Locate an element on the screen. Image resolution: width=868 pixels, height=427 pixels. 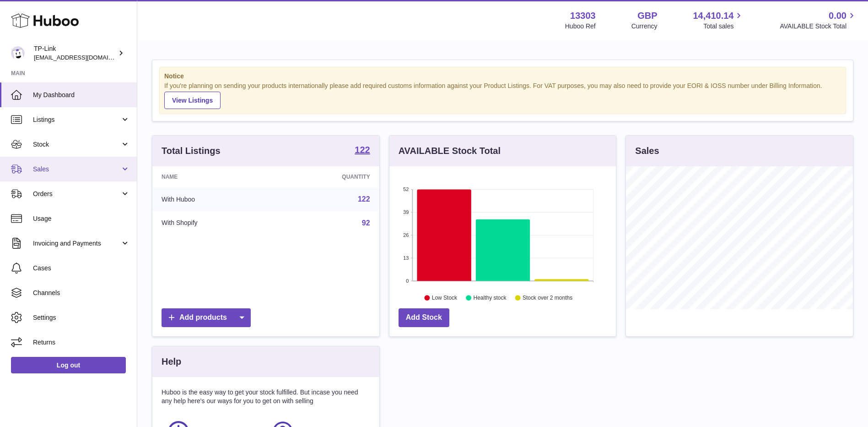
div: Huboo Ref is located at coordinates (580, 26).